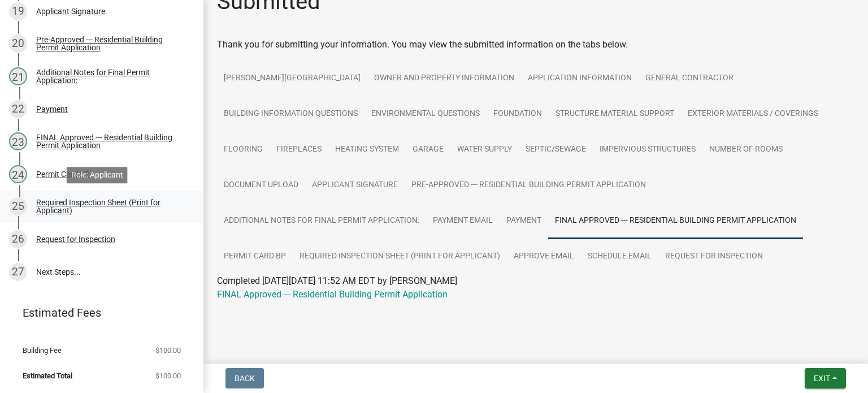 Image resolution: width=868 pixels, height=393 pixels. I want to click on a: Fireplaces, so click(298, 150).